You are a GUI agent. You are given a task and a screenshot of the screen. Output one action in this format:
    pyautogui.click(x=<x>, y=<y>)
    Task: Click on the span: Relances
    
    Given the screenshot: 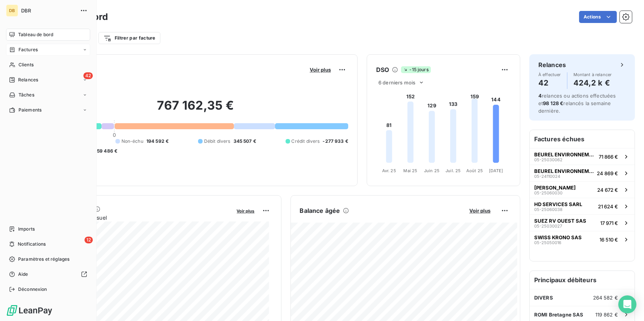 What is the action you would take?
    pyautogui.click(x=28, y=80)
    